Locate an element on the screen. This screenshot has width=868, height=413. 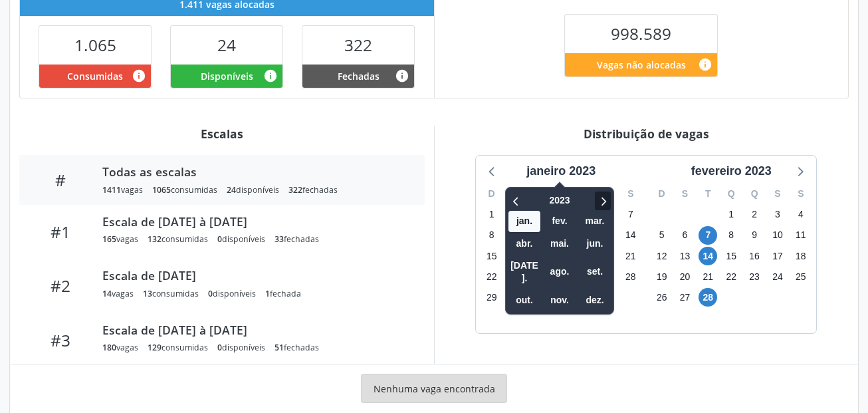
div: T is located at coordinates (708, 193).